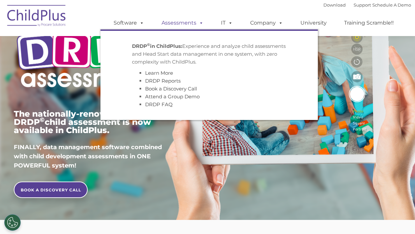  Describe the element at coordinates (182, 23) in the screenshot. I see `a: Assessments` at that location.